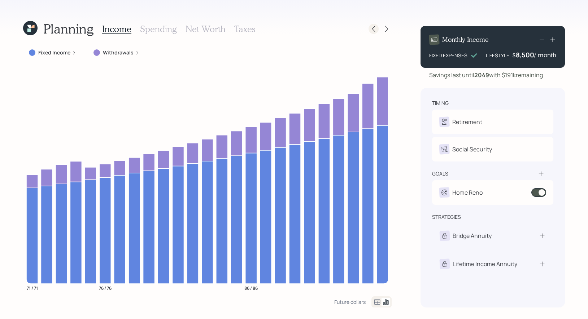 The image size is (588, 319). I want to click on label: Fixed Income, so click(54, 53).